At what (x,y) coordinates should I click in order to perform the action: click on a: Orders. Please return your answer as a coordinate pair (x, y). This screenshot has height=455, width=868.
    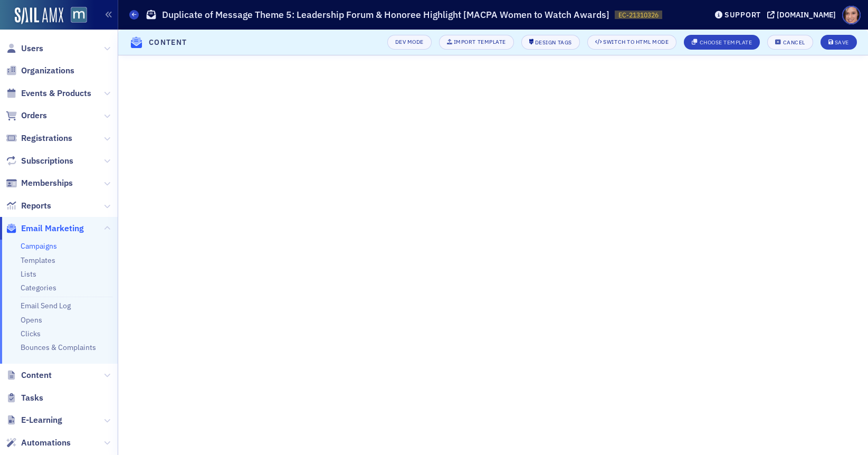
    Looking at the image, I should click on (26, 115).